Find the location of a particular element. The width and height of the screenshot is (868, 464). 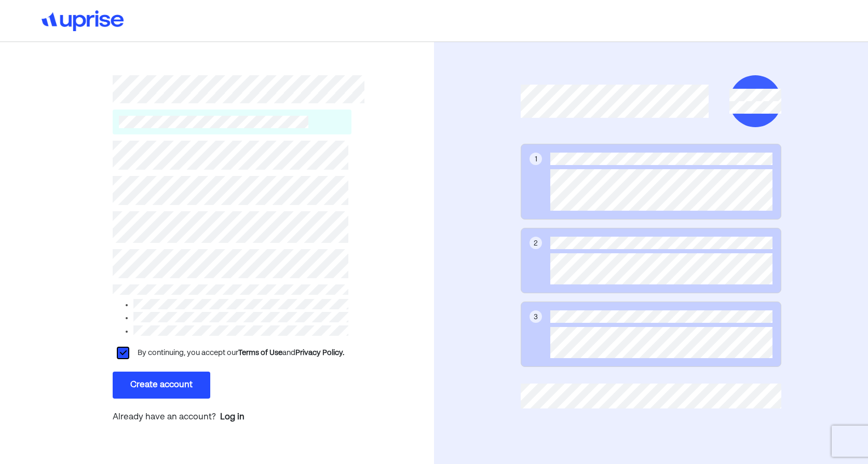

div: 2 is located at coordinates (536, 244).